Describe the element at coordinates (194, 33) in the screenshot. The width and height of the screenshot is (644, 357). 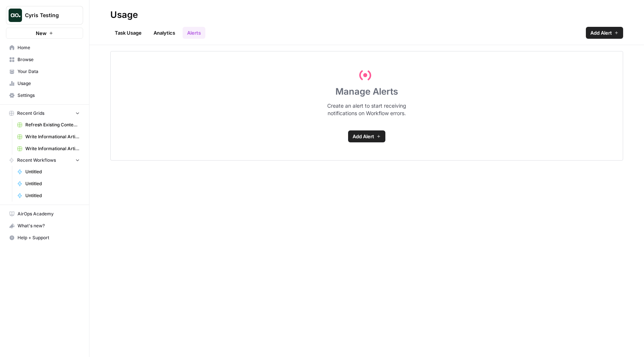
I see `a: Alerts` at that location.